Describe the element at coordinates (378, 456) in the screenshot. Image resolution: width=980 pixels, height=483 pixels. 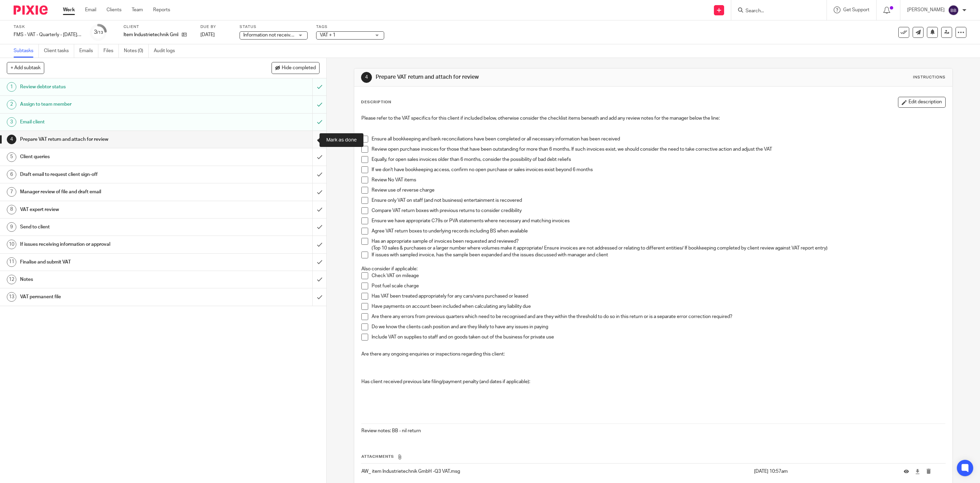
I see `span: Attachments` at that location.